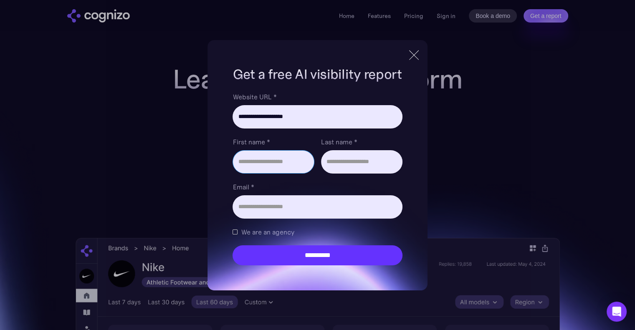 The height and width of the screenshot is (330, 635). Describe the element at coordinates (317, 97) in the screenshot. I see `label: Website URL *` at that location.